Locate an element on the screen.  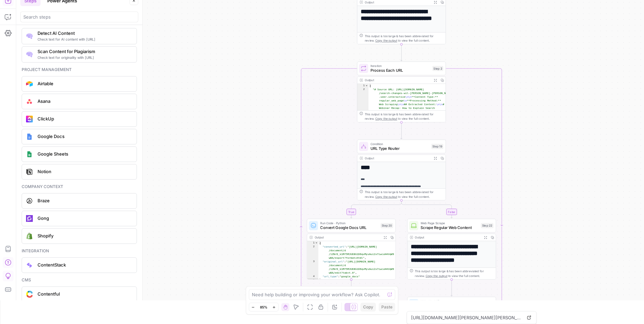
span: URL Type Router is located at coordinates (399, 148).